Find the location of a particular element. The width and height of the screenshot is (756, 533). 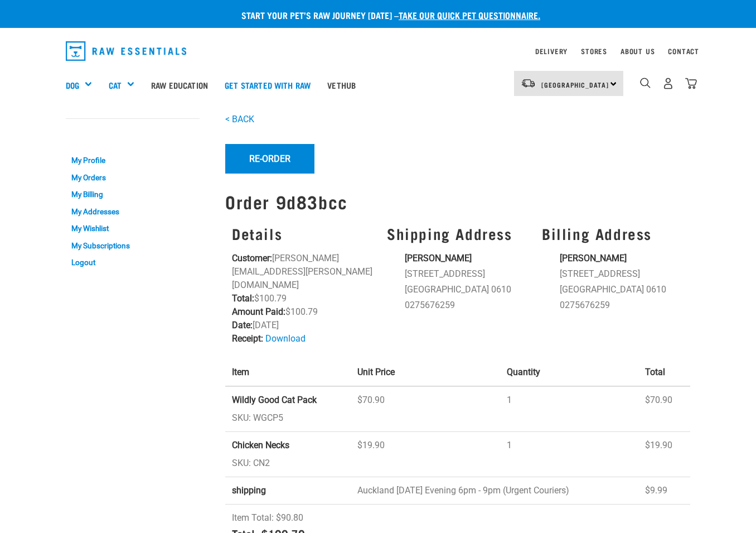

a: Logout is located at coordinates (133, 263).